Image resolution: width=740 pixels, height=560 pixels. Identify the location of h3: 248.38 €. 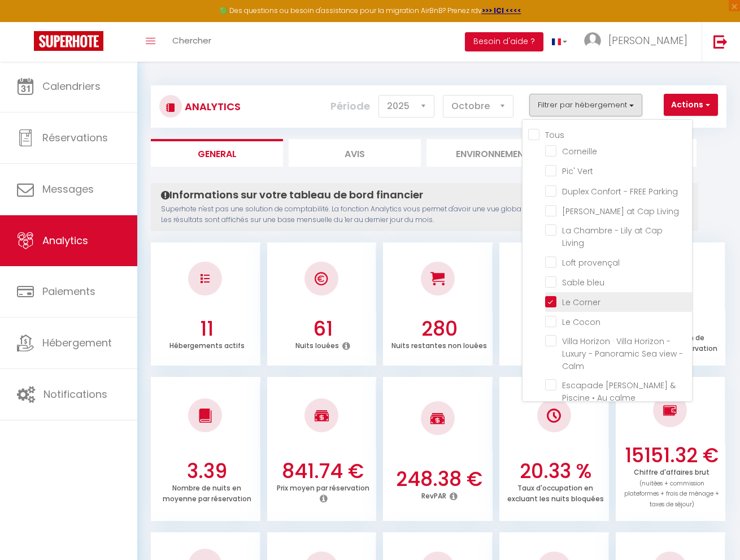
(439, 479).